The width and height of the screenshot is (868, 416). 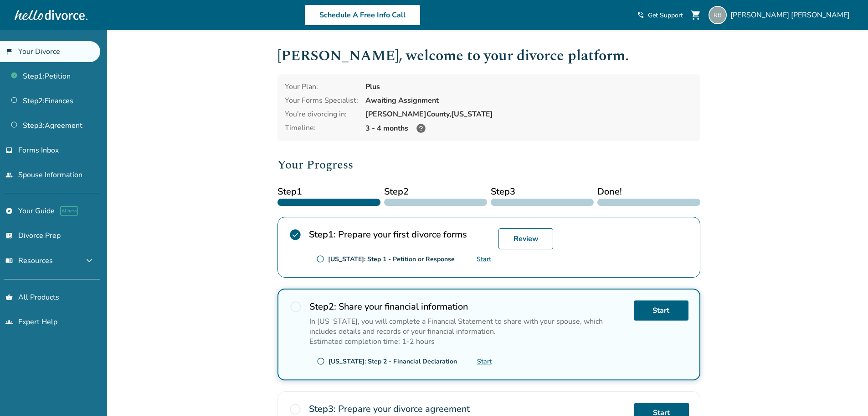 What do you see at coordinates (543, 192) in the screenshot?
I see `span: Step 3` at bounding box center [543, 192].